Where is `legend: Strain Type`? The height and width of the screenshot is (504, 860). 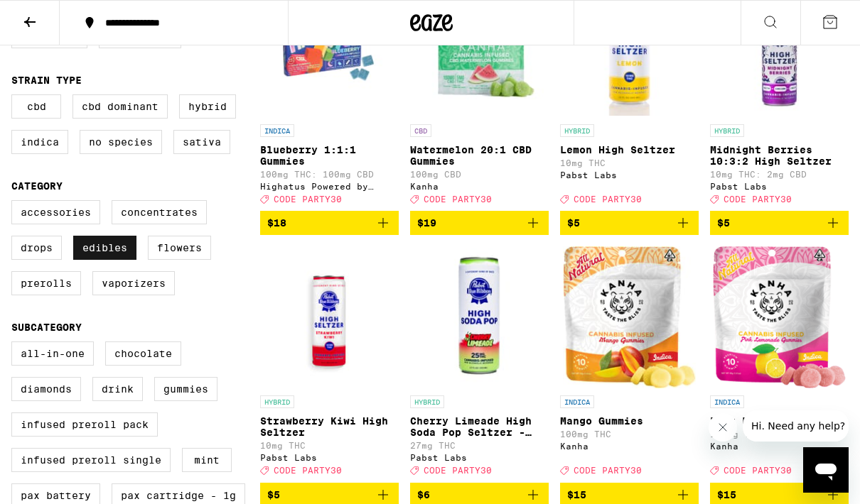 legend: Strain Type is located at coordinates (46, 80).